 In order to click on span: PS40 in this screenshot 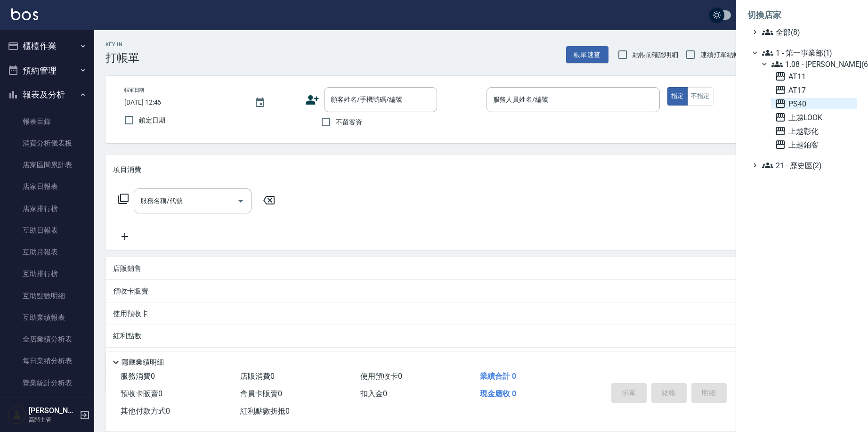, I will do `click(814, 104)`.